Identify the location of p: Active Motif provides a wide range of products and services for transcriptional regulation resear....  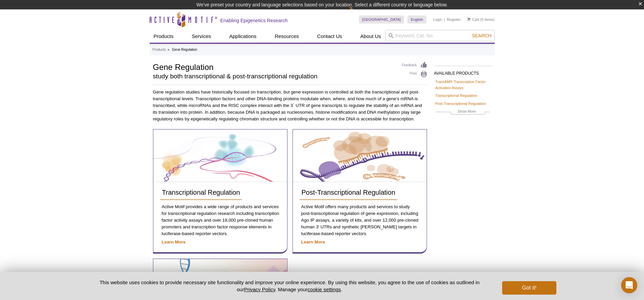
(220, 221).